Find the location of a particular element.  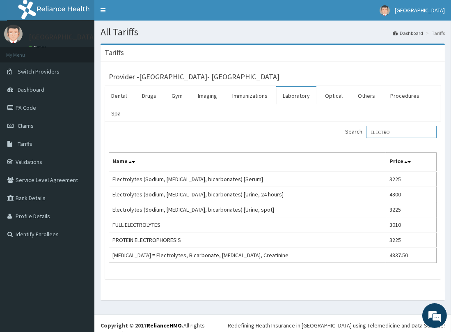

a: Others is located at coordinates (367, 96).